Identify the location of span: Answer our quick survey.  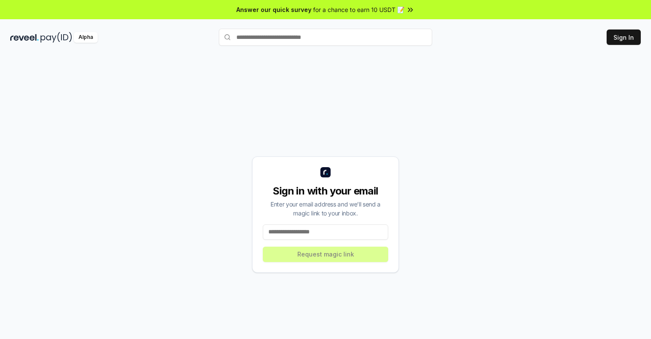
(274, 9).